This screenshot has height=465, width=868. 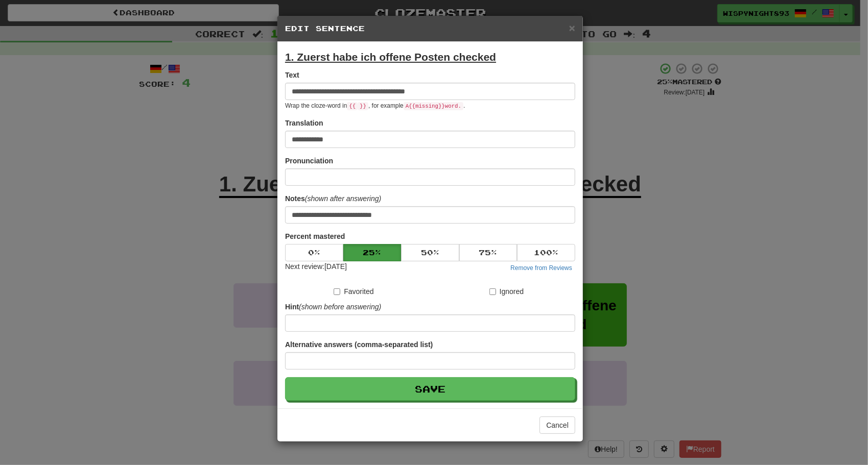 What do you see at coordinates (343, 198) in the screenshot?
I see `em: (shown after answering)` at bounding box center [343, 198].